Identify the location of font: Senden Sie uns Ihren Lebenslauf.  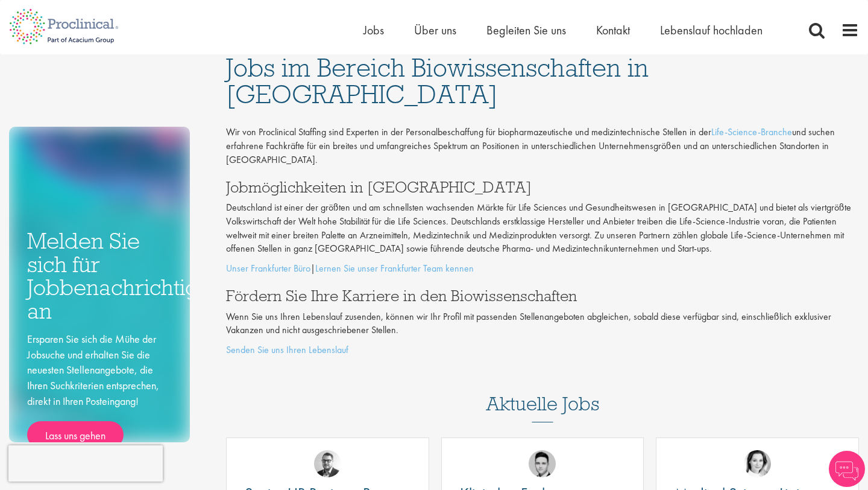
(287, 349).